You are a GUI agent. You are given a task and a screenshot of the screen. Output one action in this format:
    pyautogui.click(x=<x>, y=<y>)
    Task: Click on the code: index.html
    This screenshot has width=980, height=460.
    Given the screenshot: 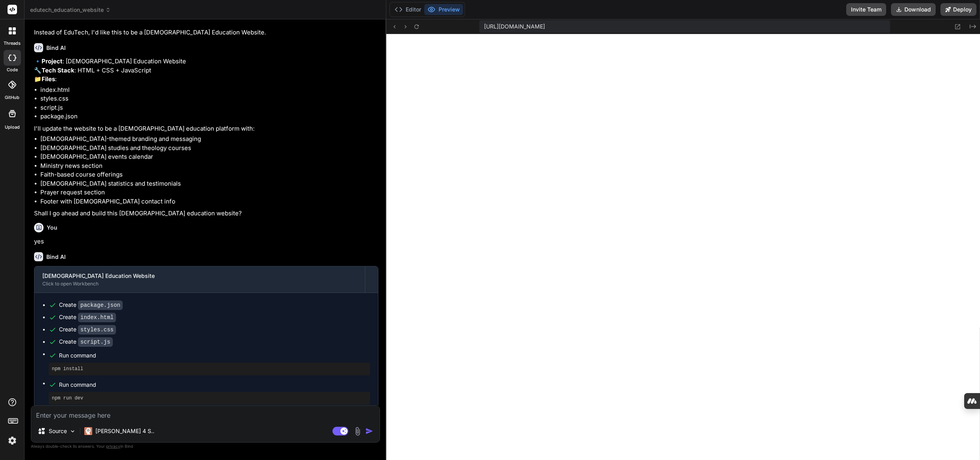 What is the action you would take?
    pyautogui.click(x=97, y=318)
    